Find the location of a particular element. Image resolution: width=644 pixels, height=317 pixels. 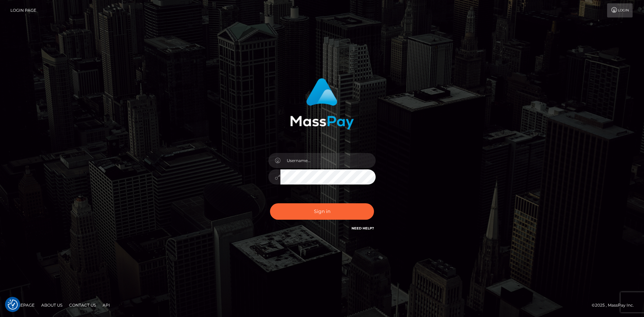

a: About Us is located at coordinates (51, 305).